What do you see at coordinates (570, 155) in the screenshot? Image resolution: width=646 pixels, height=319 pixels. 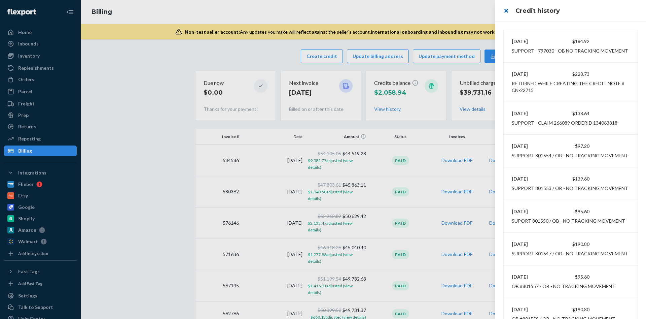 I see `div: Support 801554 / OB - No tracking movement` at bounding box center [570, 155].